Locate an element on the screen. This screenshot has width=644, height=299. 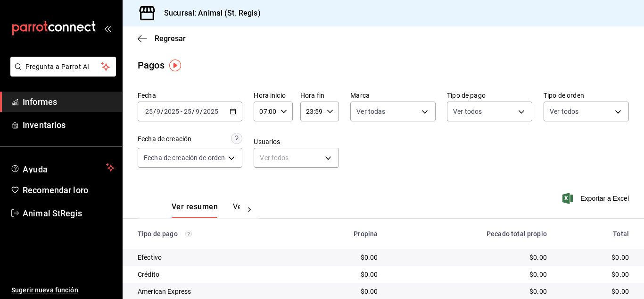
button: Marcador de información sobre herramientas is located at coordinates (175, 65).